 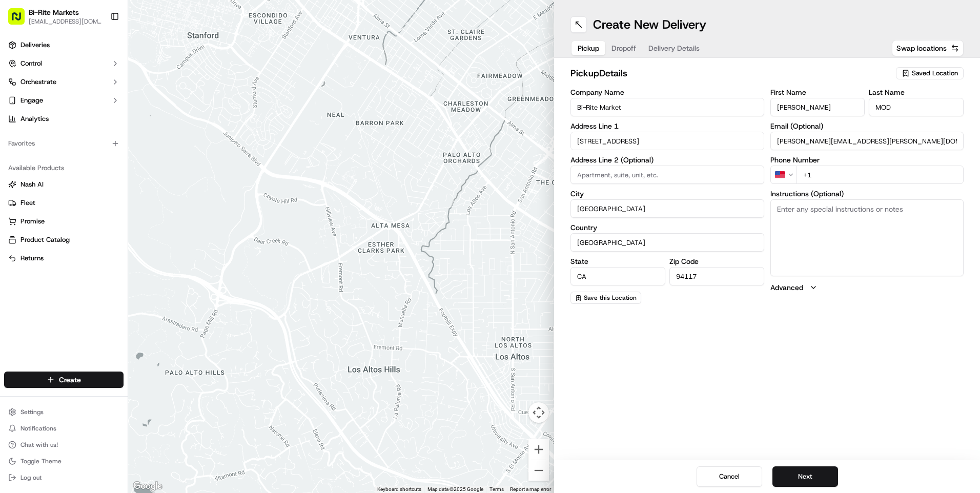 What do you see at coordinates (31, 107) in the screenshot?
I see `img: 1727276513143-84d647e1-66c0-4f92-a045-3c9f9f5dfd92` at bounding box center [31, 107].